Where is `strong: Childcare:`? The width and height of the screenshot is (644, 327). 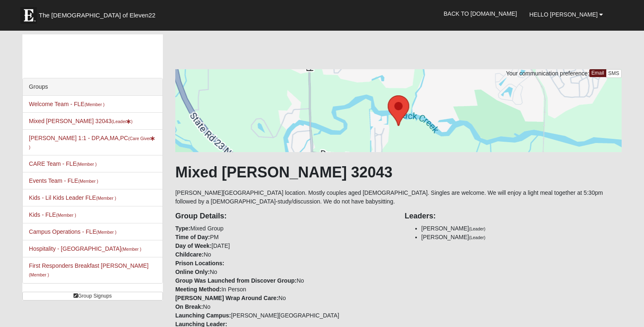 strong: Childcare: is located at coordinates (190, 254).